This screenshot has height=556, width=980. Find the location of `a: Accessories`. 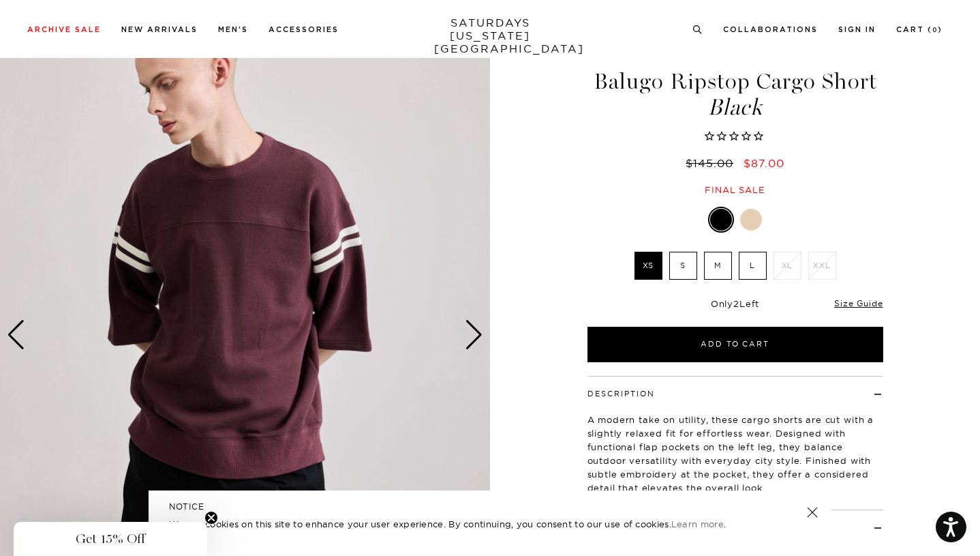

a: Accessories is located at coordinates (303, 29).